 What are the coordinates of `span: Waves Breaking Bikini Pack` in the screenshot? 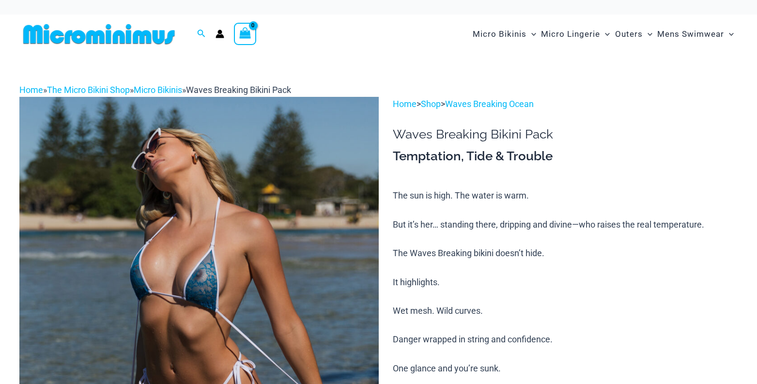 It's located at (238, 90).